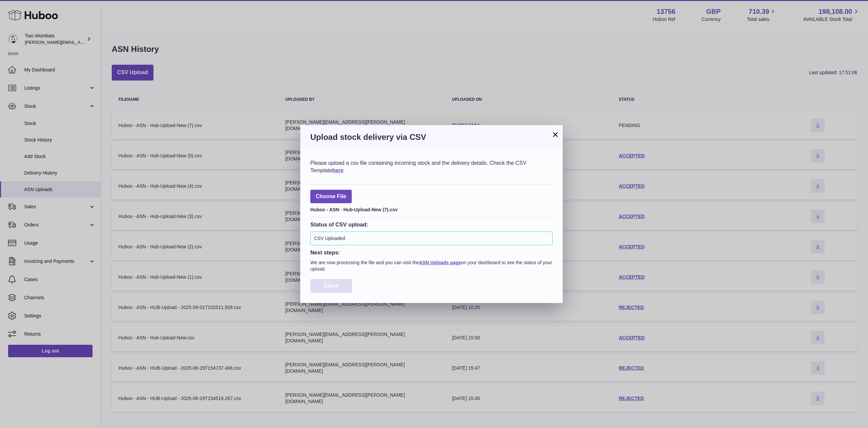 Image resolution: width=868 pixels, height=428 pixels. What do you see at coordinates (431, 266) in the screenshot?
I see `p: We are now processing the file and you can visit the on your dashboard to see the status of your ...` at bounding box center [431, 266].